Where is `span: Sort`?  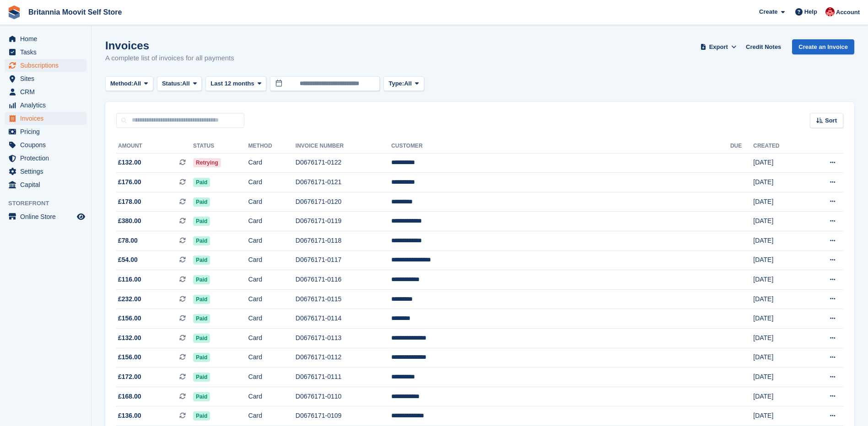
span: Sort is located at coordinates (831, 121).